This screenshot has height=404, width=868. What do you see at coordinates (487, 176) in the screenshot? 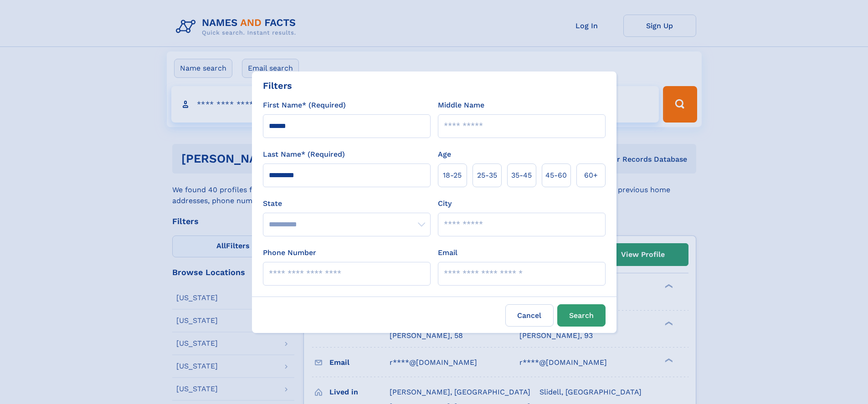
I see `span: 25‑35` at bounding box center [487, 176].